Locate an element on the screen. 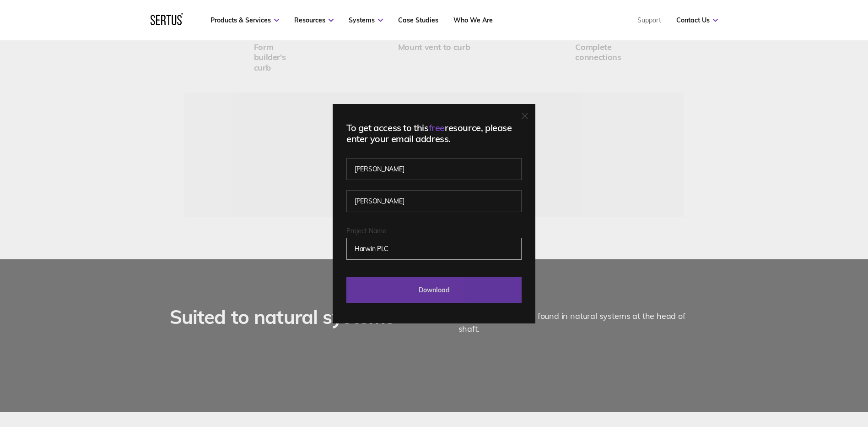  input: First name* is located at coordinates (434, 169).